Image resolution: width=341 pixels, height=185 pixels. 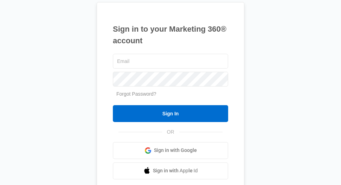 What do you see at coordinates (170, 35) in the screenshot?
I see `h1: Sign in to your Marketing 360® account` at bounding box center [170, 35].